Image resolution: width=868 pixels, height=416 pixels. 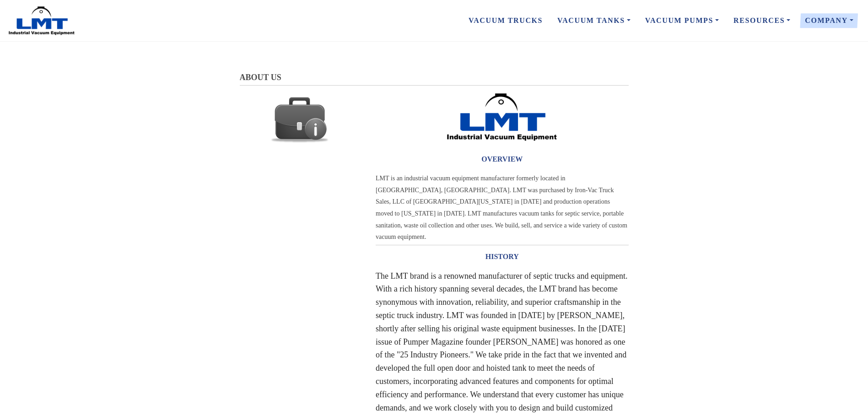 I want to click on span: ABOUT US, so click(x=260, y=78).